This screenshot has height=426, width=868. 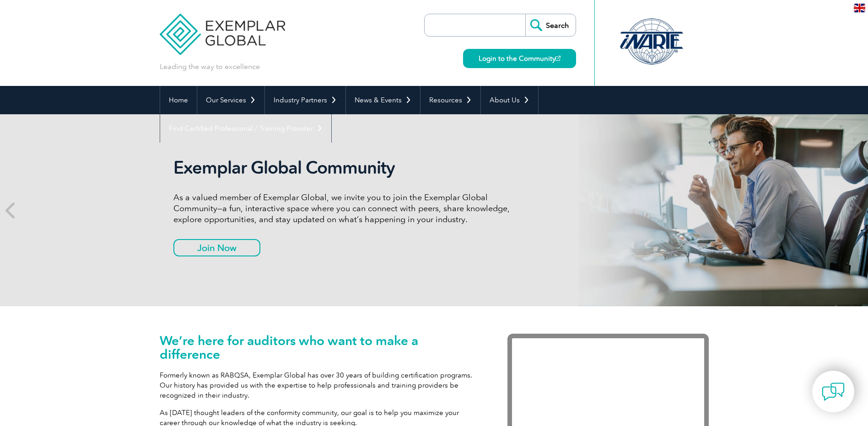 What do you see at coordinates (558, 58) in the screenshot?
I see `img: open_square.png` at bounding box center [558, 58].